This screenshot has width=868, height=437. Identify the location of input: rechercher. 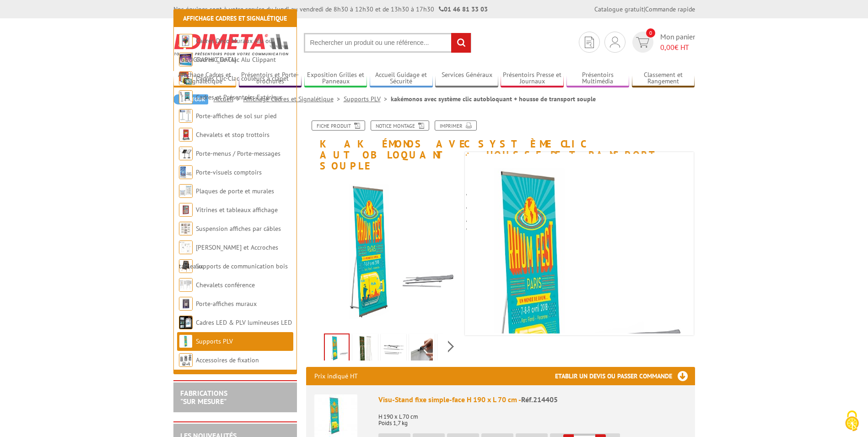
(461, 42).